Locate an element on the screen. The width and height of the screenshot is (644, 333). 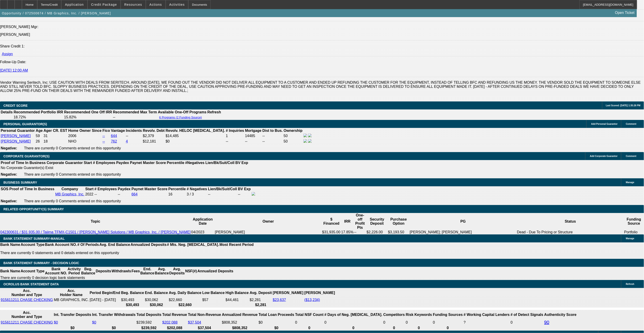
th: Int. Transfer Withdrawals is located at coordinates (114, 315).